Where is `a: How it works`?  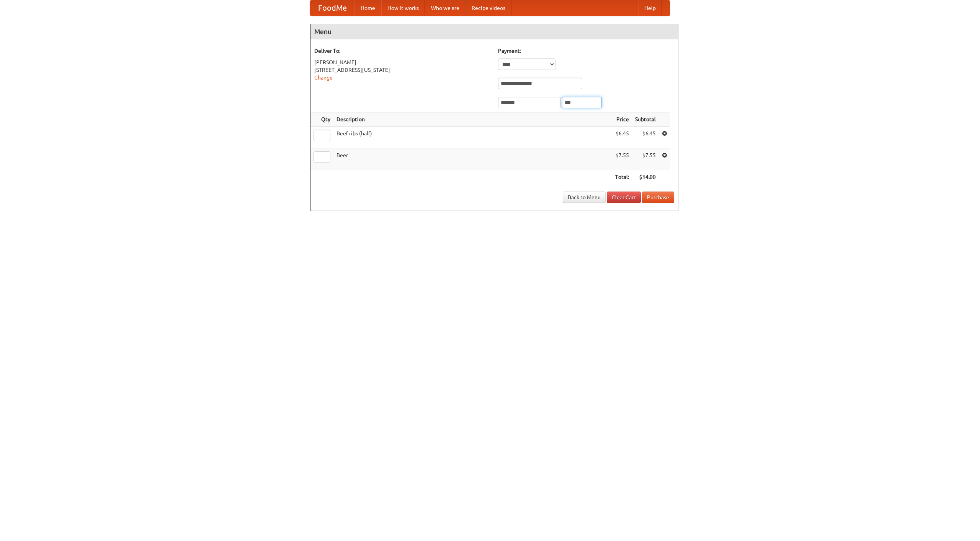 a: How it works is located at coordinates (403, 8).